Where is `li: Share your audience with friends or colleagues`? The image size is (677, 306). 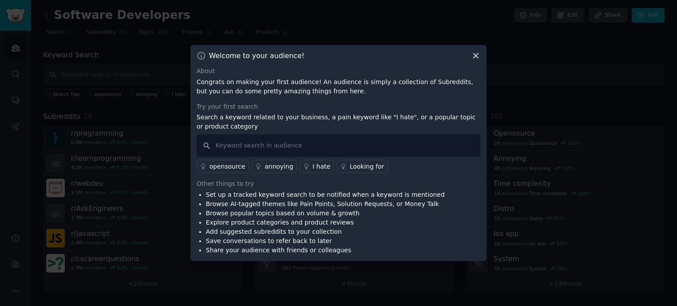 li: Share your audience with friends or colleagues is located at coordinates (325, 250).